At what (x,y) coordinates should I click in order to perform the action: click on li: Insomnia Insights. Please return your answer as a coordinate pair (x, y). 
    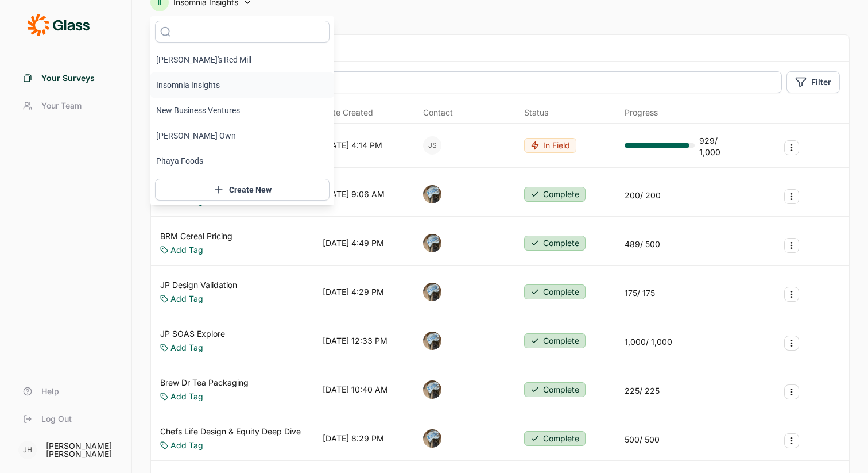
    Looking at the image, I should click on (243, 85).